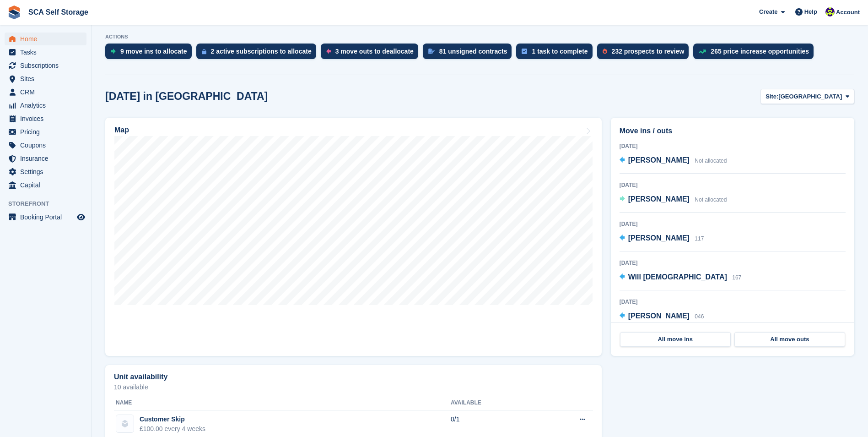 This screenshot has height=437, width=868. I want to click on img: blank-unit-type-icon-ffbac7b88ba66c5e286b0e438baccc4b9c83835d4c34f86887a83fc20ec27e7b.svg, so click(125, 423).